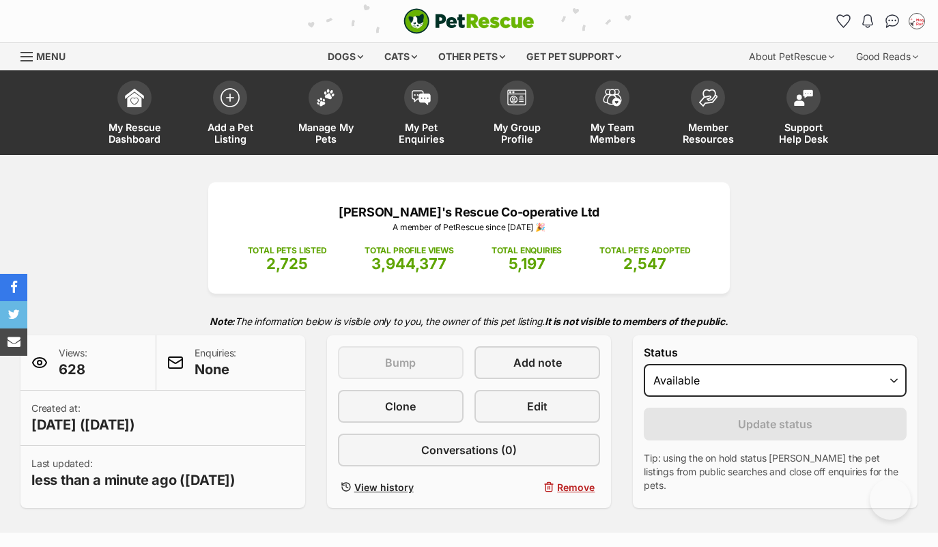 The image size is (938, 547). Describe the element at coordinates (401, 363) in the screenshot. I see `button: Bump` at that location.